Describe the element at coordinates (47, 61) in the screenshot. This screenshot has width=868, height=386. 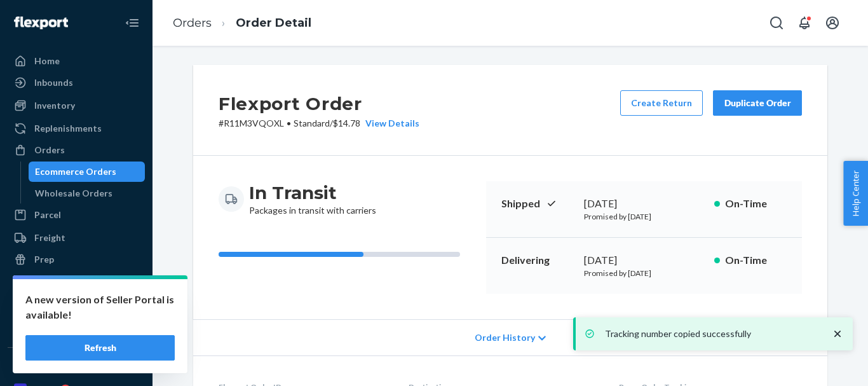
I see `div: Home` at that location.